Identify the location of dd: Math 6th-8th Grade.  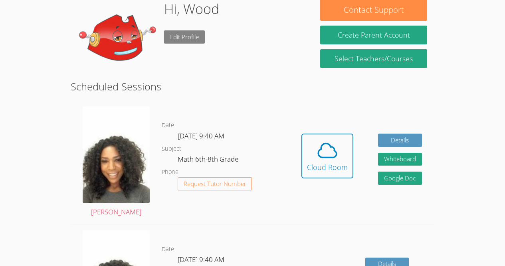
(209, 160).